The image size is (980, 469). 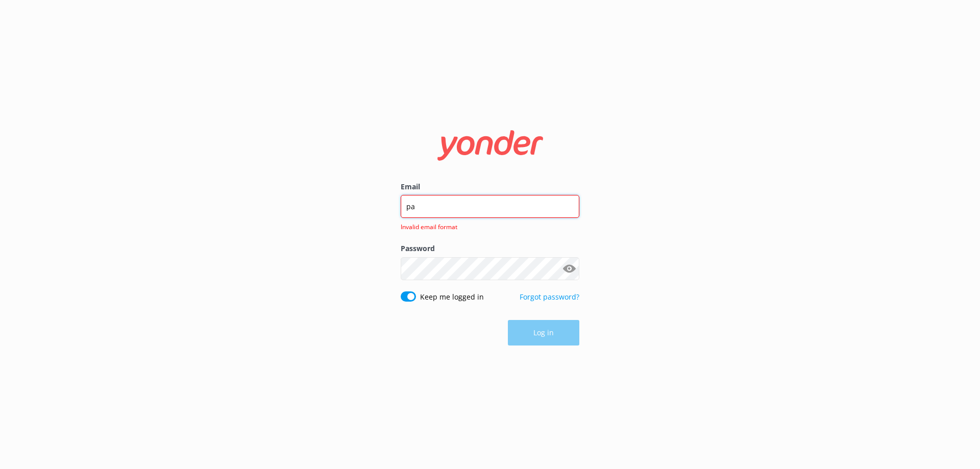 What do you see at coordinates (490, 187) in the screenshot?
I see `label: Email` at bounding box center [490, 187].